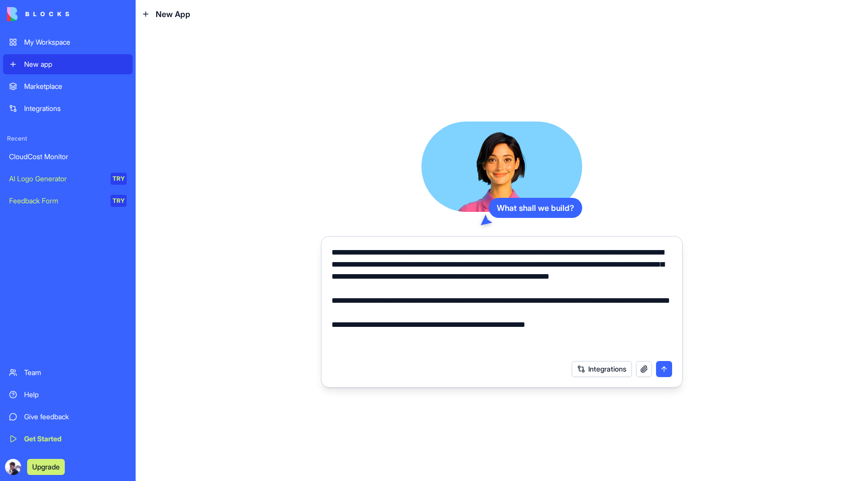 The width and height of the screenshot is (868, 481). Describe the element at coordinates (75, 416) in the screenshot. I see `div: Give feedback` at that location.